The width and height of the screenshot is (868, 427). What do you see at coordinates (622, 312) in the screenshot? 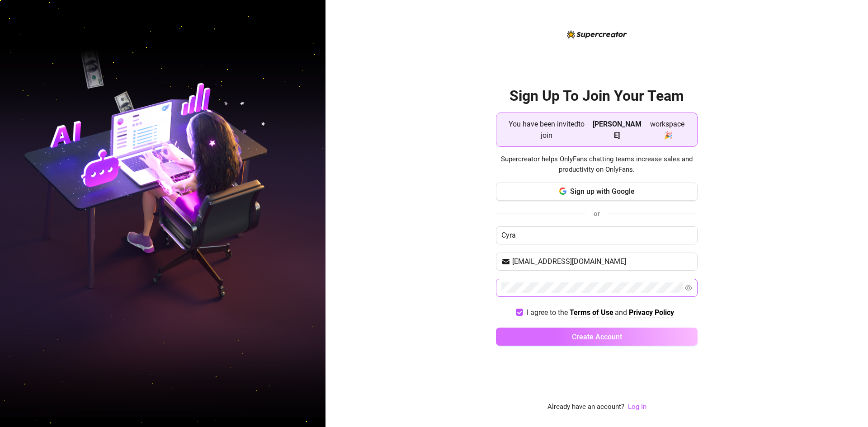
I see `span: and` at bounding box center [622, 312].